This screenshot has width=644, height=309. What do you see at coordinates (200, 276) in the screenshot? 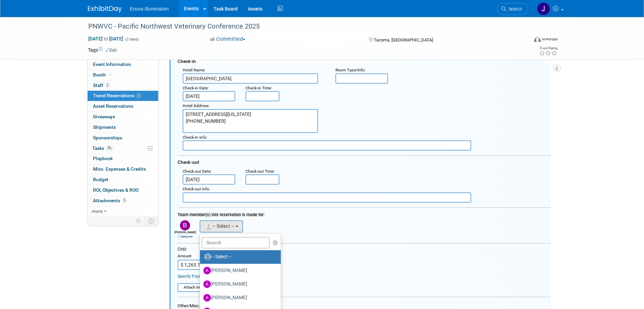
I see `a: Specify Payment Details` at bounding box center [200, 276].